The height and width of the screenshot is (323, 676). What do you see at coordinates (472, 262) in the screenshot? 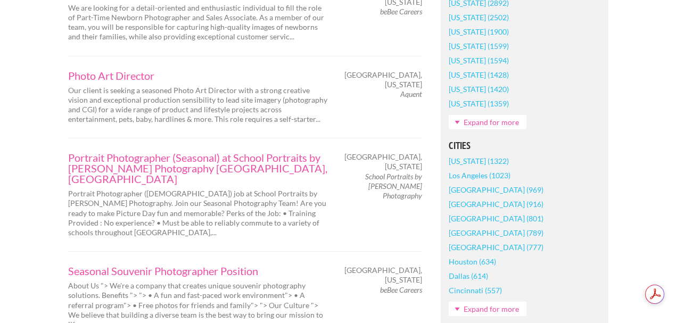
I see `a: Houston (634)` at bounding box center [472, 262].